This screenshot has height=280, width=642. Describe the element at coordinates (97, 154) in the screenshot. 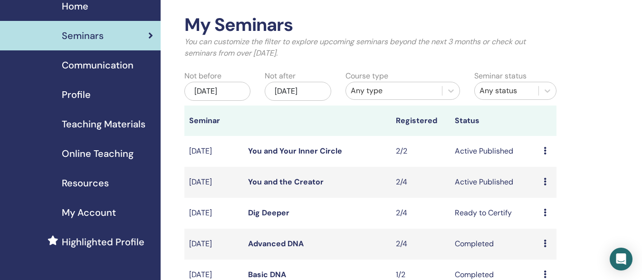

I see `span: Online Teaching` at that location.